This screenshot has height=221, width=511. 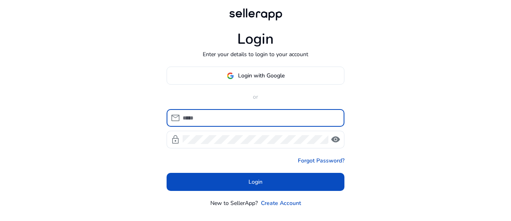 What do you see at coordinates (335, 140) in the screenshot?
I see `span: visibility` at bounding box center [335, 140].